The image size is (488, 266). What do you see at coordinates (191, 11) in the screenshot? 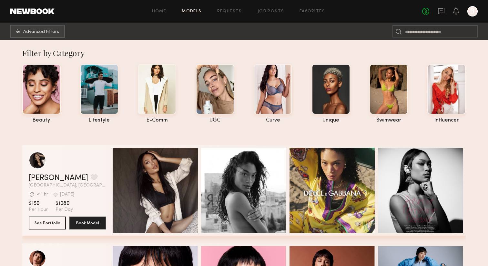
I see `a: Models` at bounding box center [191, 11].